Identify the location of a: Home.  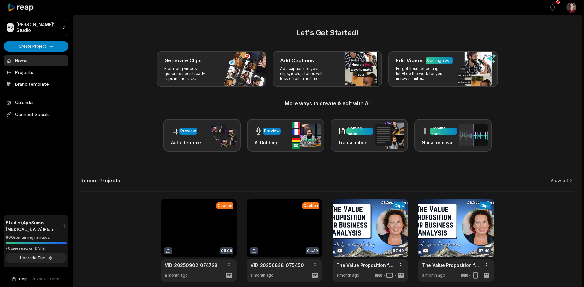
(36, 61).